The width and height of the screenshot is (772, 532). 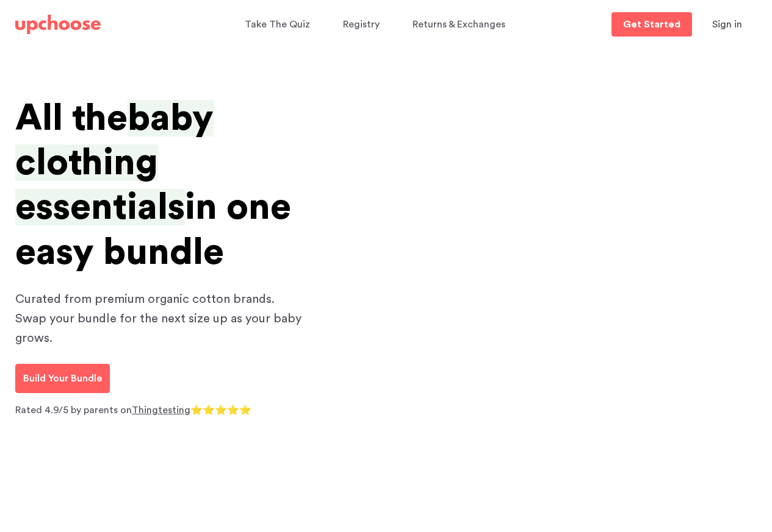 What do you see at coordinates (73, 410) in the screenshot?
I see `span: Rated 4.9/5 by parents on` at bounding box center [73, 410].